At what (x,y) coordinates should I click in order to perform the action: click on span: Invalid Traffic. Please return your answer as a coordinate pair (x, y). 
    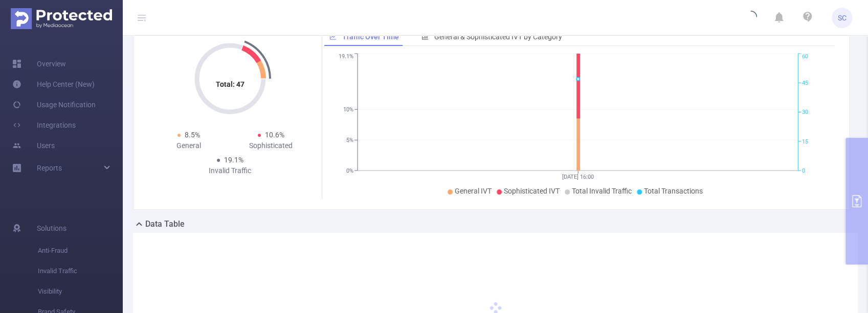
    Looking at the image, I should click on (81, 271).